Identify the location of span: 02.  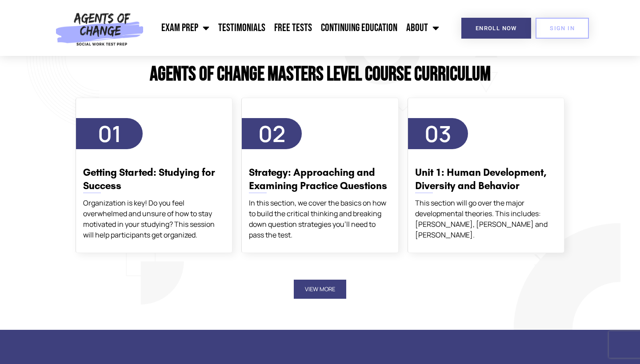
(271, 134).